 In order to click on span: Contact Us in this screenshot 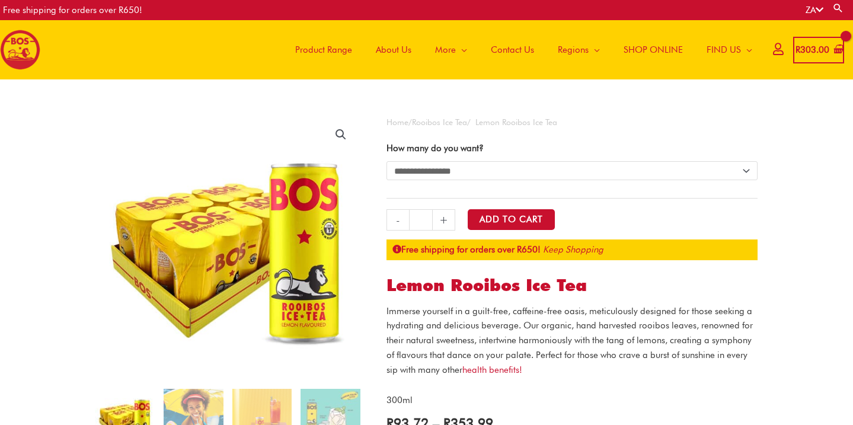, I will do `click(512, 50)`.